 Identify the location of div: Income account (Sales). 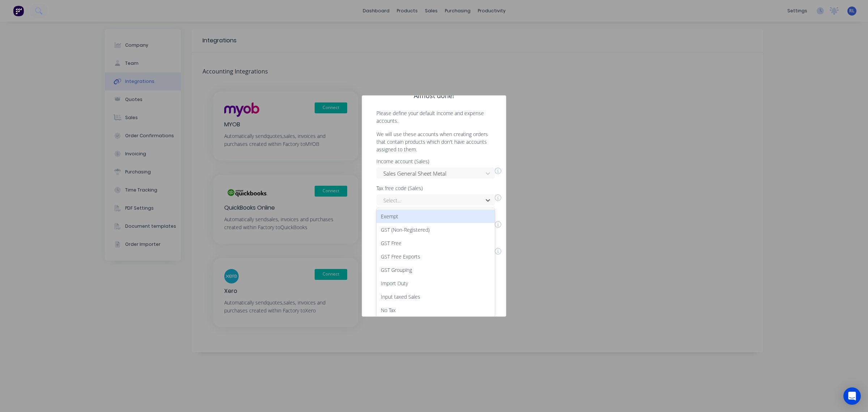
(439, 161).